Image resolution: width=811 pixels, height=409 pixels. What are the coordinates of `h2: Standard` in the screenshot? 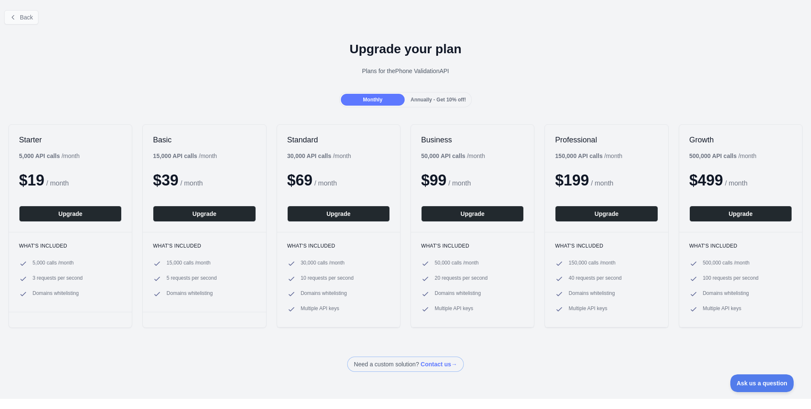 It's located at (338, 140).